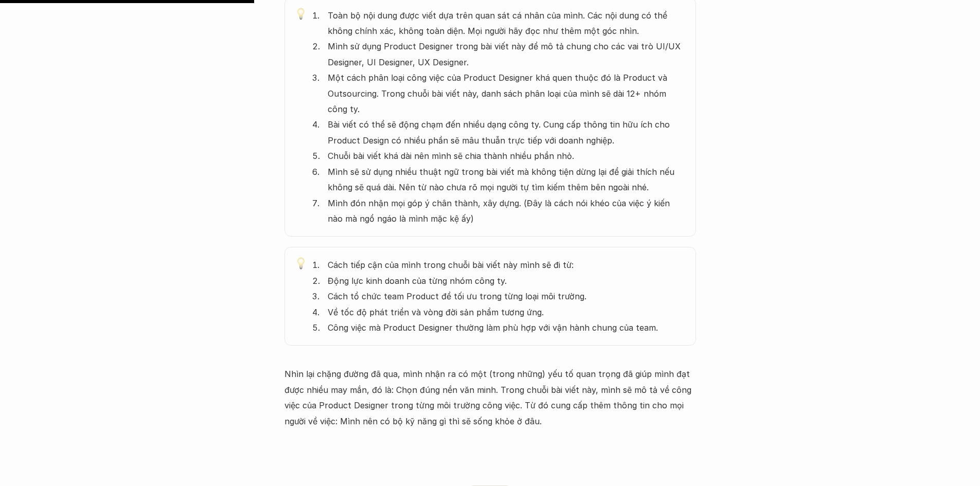 The height and width of the screenshot is (486, 980). Describe the element at coordinates (507, 265) in the screenshot. I see `p: Cách tiếp cận của mình trong chuỗi bài viết này mình sẽ đi từ:` at that location.